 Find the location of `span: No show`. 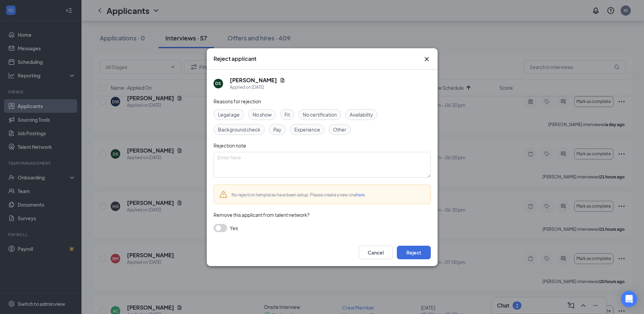

span: No show is located at coordinates (262, 115).